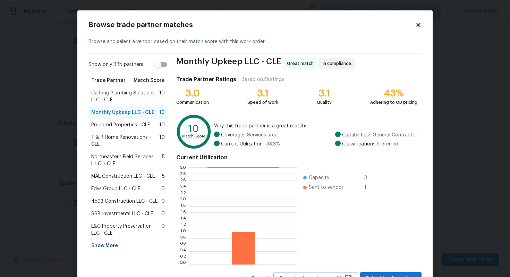 This screenshot has width=510, height=277. I want to click on text: 1.0, so click(183, 232).